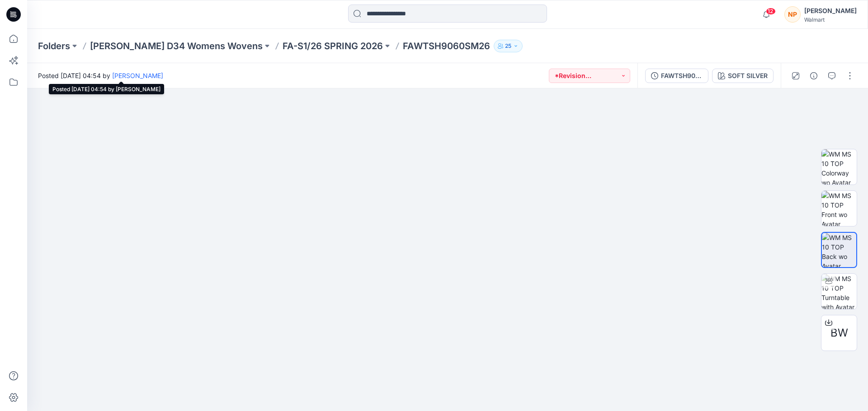 This screenshot has height=411, width=868. What do you see at coordinates (333, 46) in the screenshot?
I see `a: FA-S1/26 SPRING 2026` at bounding box center [333, 46].